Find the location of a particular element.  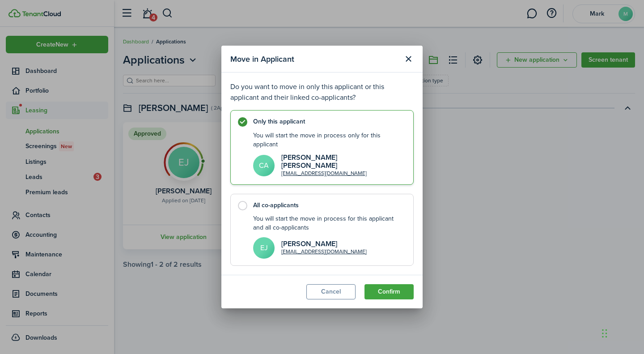

button: Close modal is located at coordinates (408, 59).